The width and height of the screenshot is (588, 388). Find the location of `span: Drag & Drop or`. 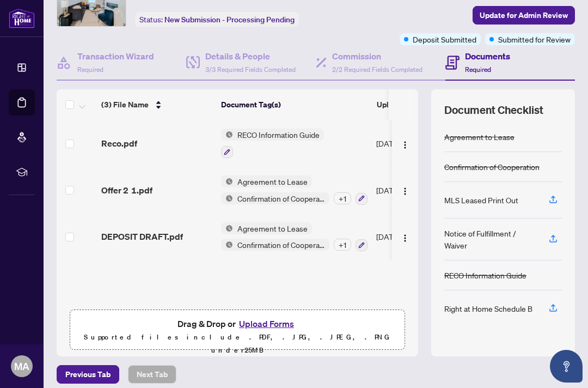

span: Drag & Drop or is located at coordinates (237, 323).